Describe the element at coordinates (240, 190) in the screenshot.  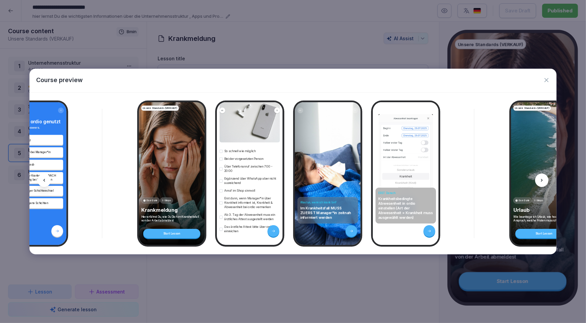
I see `p: Anruf im Shop sinnvoll` at that location.